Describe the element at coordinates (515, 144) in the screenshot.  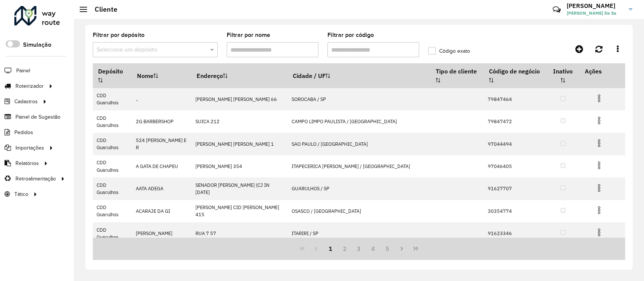
I see `td: 97044494` at that location.